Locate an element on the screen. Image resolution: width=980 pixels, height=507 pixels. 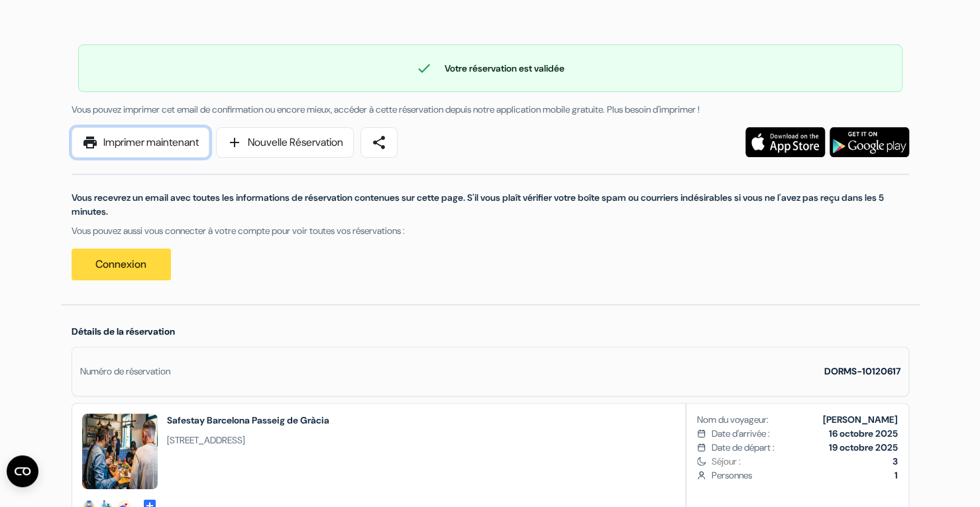
span: print is located at coordinates (90, 143).